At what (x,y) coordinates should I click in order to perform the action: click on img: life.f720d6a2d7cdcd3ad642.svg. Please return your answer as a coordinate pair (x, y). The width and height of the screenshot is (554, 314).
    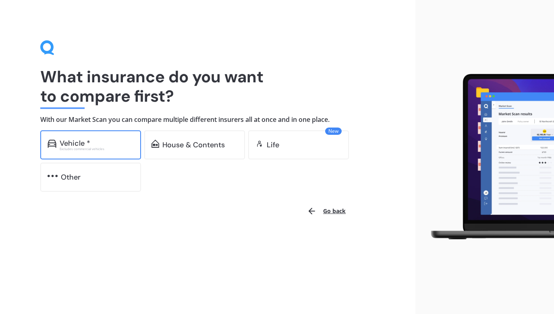
    Looking at the image, I should click on (260, 144).